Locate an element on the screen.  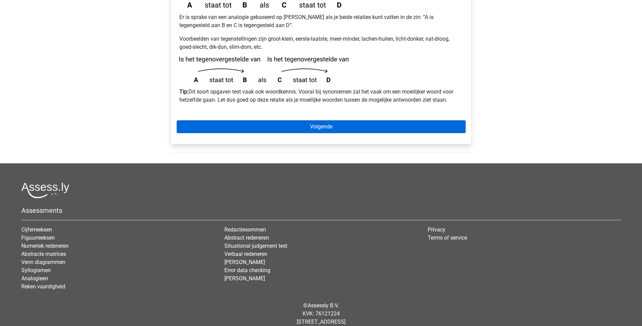
b: Tip: is located at coordinates (184, 91).